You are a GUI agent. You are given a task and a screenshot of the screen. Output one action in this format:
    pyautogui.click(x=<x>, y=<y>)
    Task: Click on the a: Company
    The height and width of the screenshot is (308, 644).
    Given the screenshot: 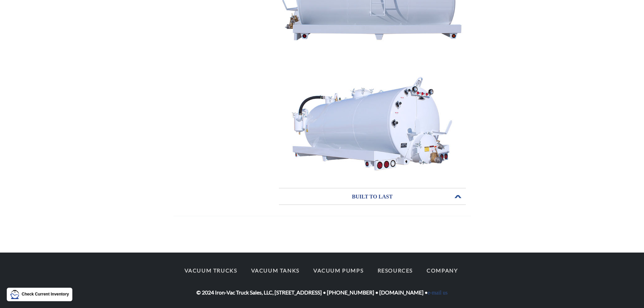 What is the action you would take?
    pyautogui.click(x=442, y=271)
    